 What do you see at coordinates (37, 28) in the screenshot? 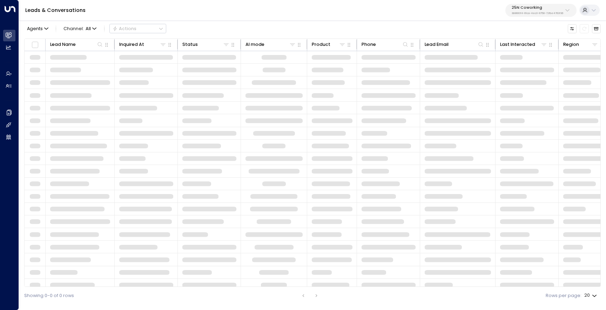
I see `button: Agents` at bounding box center [37, 28].